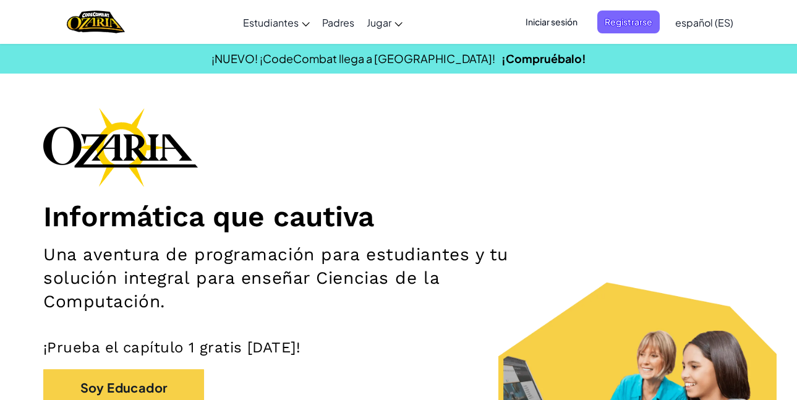 This screenshot has height=400, width=797. Describe the element at coordinates (379, 22) in the screenshot. I see `span: Jugar` at that location.